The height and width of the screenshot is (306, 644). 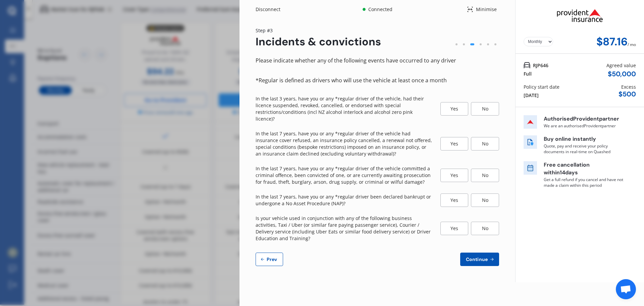 I want to click on div: Step # 3, so click(x=319, y=31).